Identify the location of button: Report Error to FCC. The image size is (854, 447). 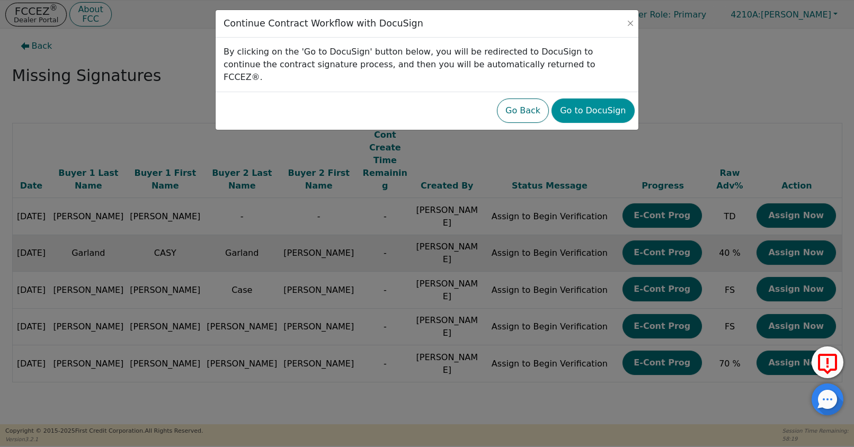
(827, 362).